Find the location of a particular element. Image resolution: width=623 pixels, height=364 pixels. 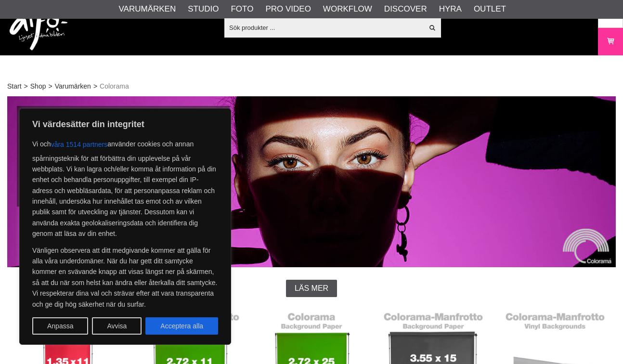

a: Workflow is located at coordinates (347, 9).